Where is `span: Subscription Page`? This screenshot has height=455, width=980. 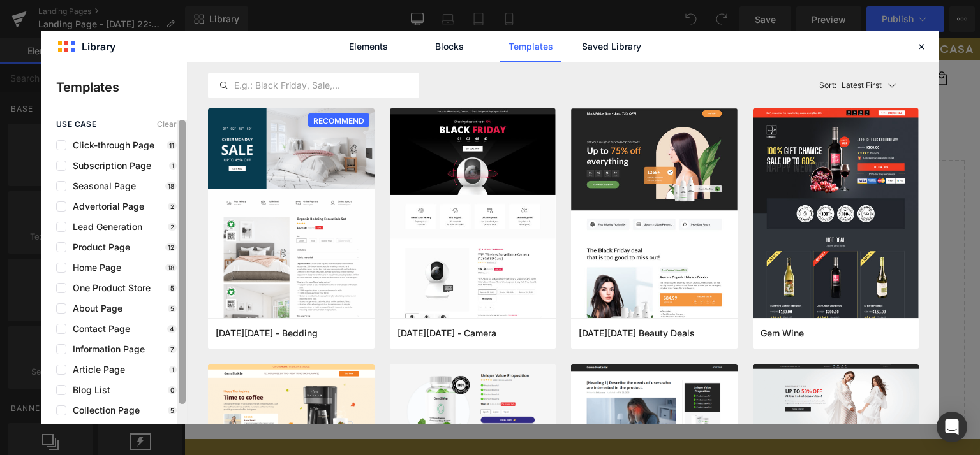
span: Subscription Page is located at coordinates (108, 165).